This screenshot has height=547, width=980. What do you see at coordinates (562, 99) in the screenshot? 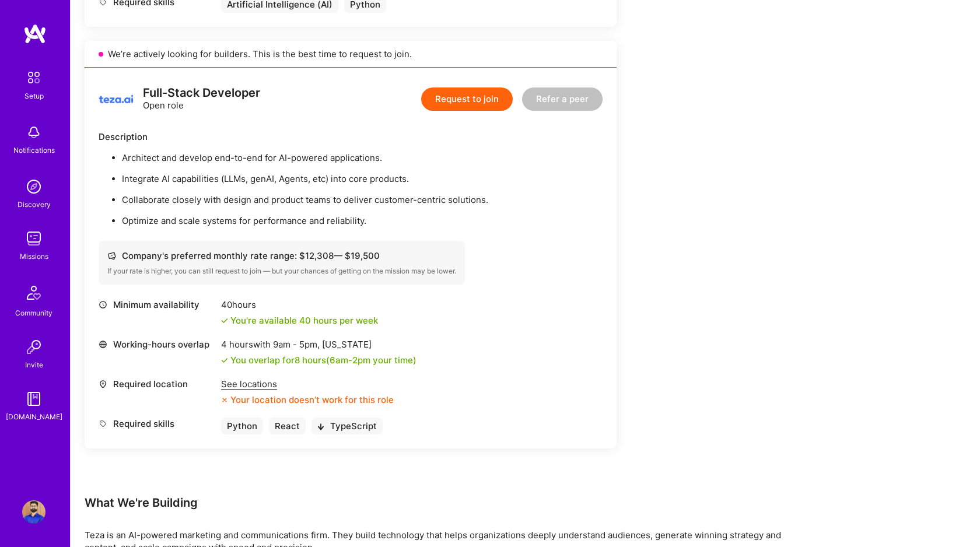
I see `button: Refer a peer` at bounding box center [562, 99].